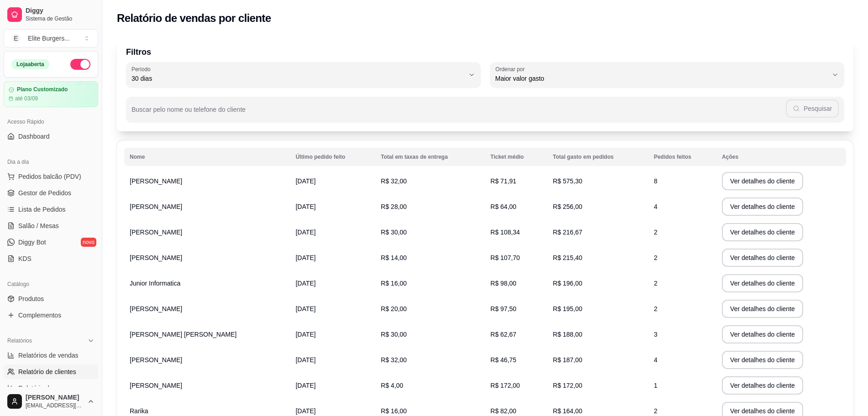 The height and width of the screenshot is (416, 868). Describe the element at coordinates (142, 69) in the screenshot. I see `label: Período` at that location.